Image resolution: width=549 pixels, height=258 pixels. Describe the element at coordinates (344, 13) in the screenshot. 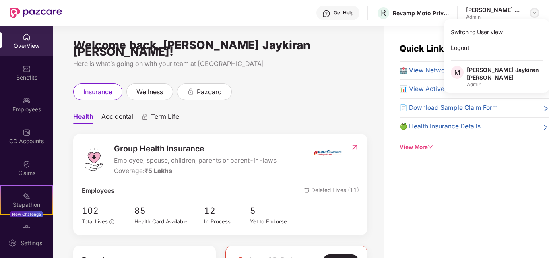

I see `div: Get Help` at that location.